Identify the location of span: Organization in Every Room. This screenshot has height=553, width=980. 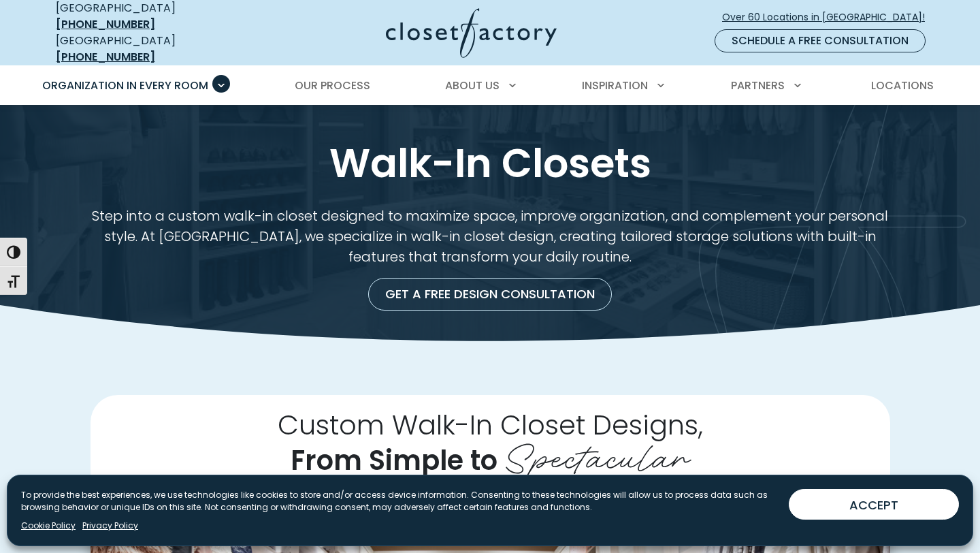
(125, 85).